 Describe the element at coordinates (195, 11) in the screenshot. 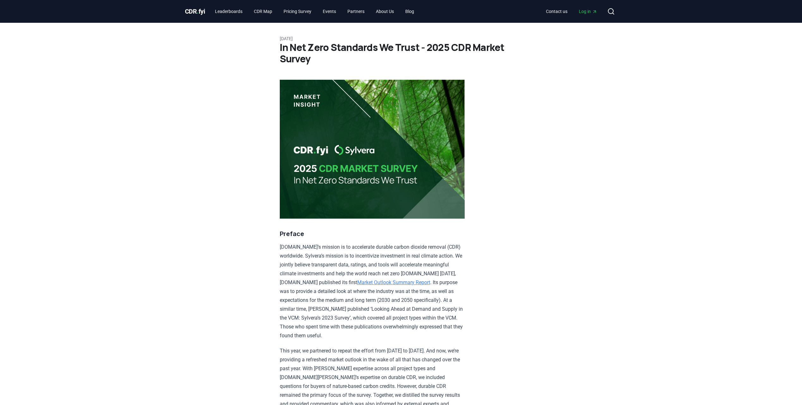

I see `a: CDR.fyi` at that location.